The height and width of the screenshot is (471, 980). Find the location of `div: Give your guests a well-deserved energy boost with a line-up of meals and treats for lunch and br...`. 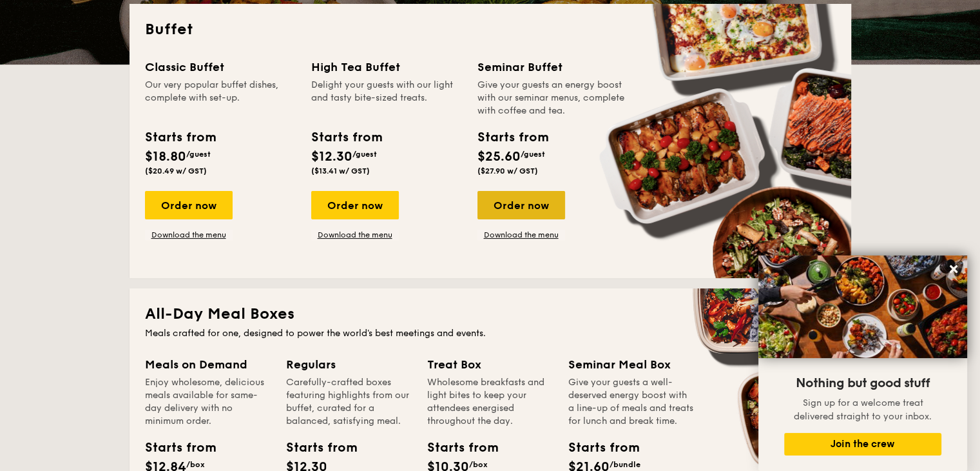

div: Give your guests a well-deserved energy boost with a line-up of meals and treats for lunch and br... is located at coordinates (631, 402).